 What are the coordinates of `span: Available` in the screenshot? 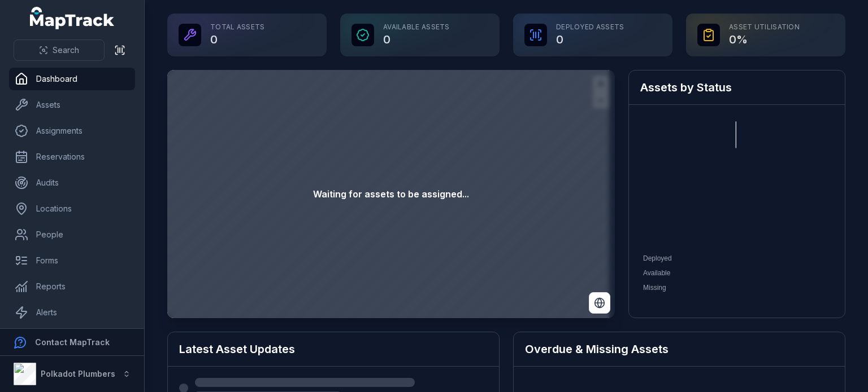 It's located at (656, 273).